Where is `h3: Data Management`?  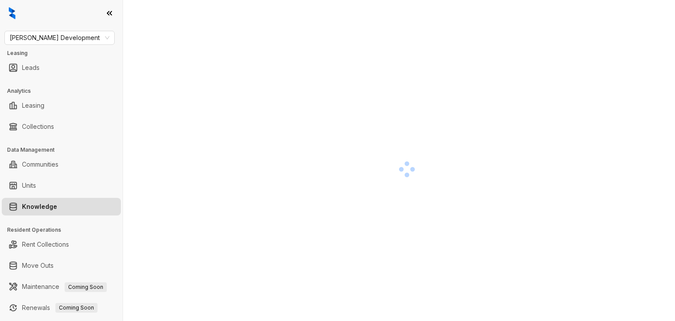 h3: Data Management is located at coordinates (65, 150).